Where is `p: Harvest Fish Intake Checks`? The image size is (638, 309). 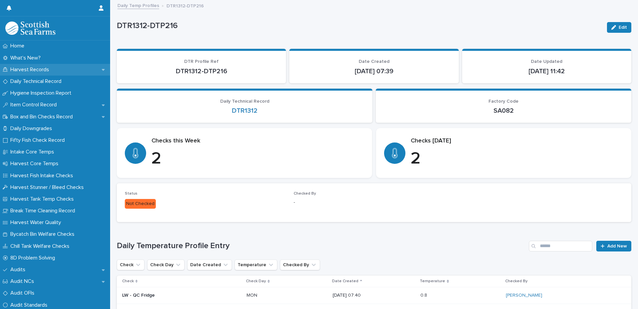
p: Harvest Fish Intake Checks is located at coordinates (43, 175).